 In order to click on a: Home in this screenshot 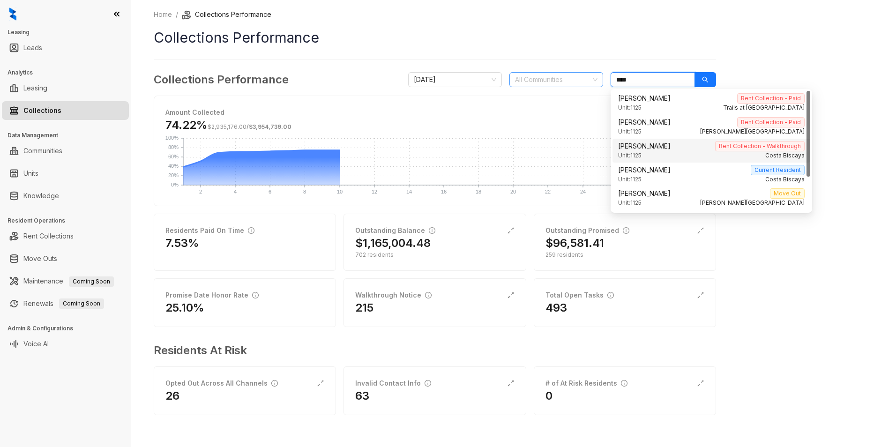, I will do `click(163, 15)`.